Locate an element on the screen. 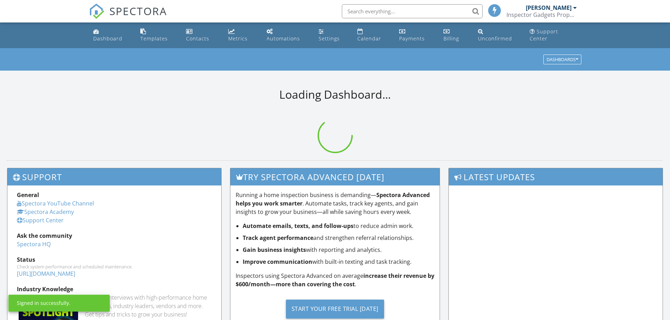  div: Ask the community is located at coordinates (114, 236).